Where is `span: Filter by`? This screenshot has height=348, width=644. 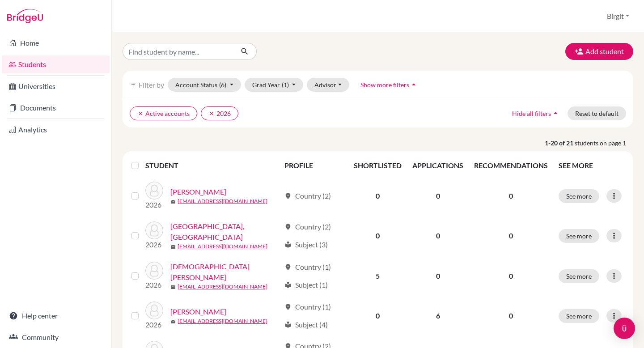
span: Filter by is located at coordinates (151, 85).